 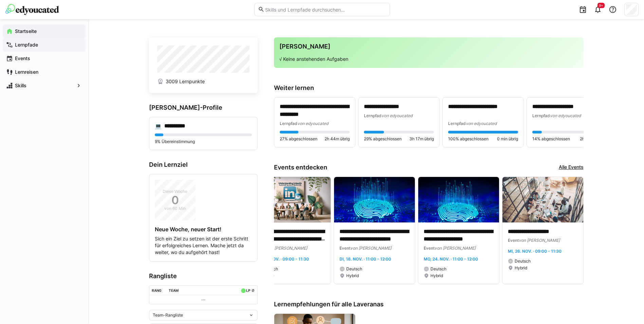 What do you see at coordinates (429, 88) in the screenshot?
I see `h3: Weiter lernen` at bounding box center [429, 88].